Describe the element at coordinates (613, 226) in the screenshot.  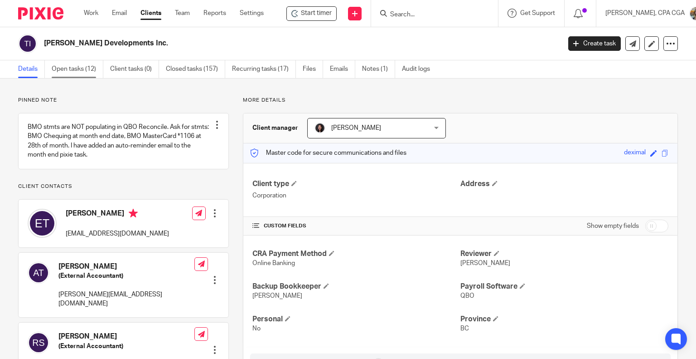
I see `label: Show empty fields` at that location.